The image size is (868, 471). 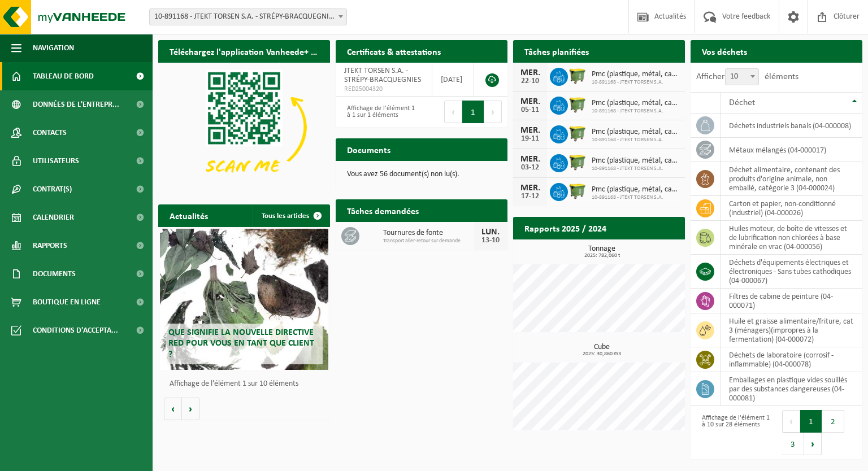 What do you see at coordinates (422, 174) in the screenshot?
I see `p: Vous avez 56 document(s) non lu(s).` at bounding box center [422, 174].